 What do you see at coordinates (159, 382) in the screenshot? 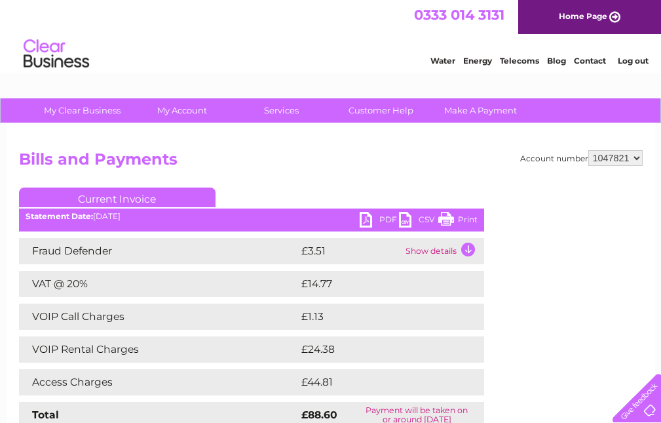
I see `td: Access Charges` at bounding box center [159, 382].